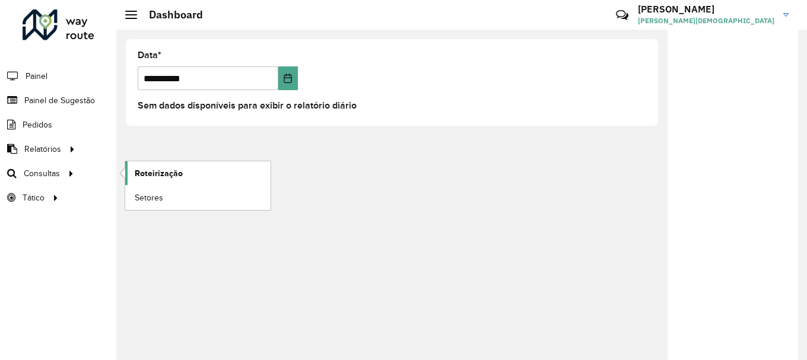 The image size is (807, 360). Describe the element at coordinates (150, 55) in the screenshot. I see `label: Data` at that location.